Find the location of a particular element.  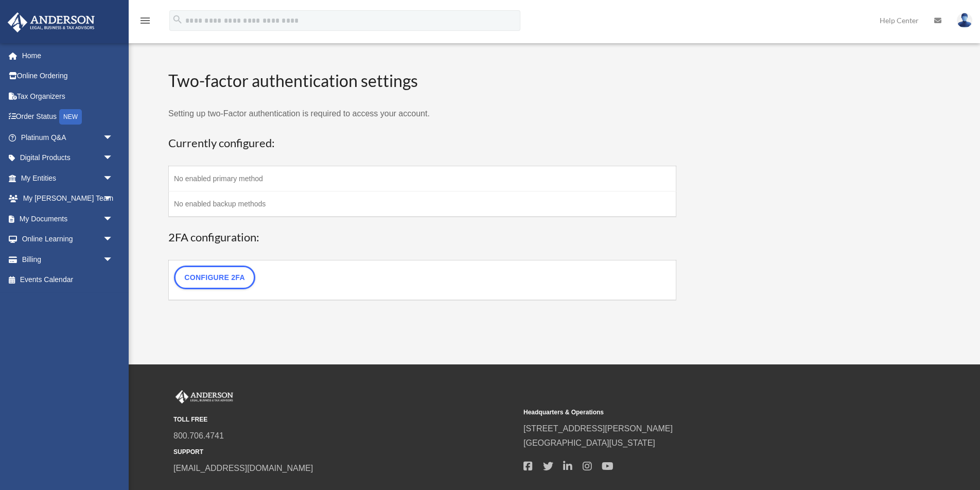

i: search is located at coordinates (178, 20).